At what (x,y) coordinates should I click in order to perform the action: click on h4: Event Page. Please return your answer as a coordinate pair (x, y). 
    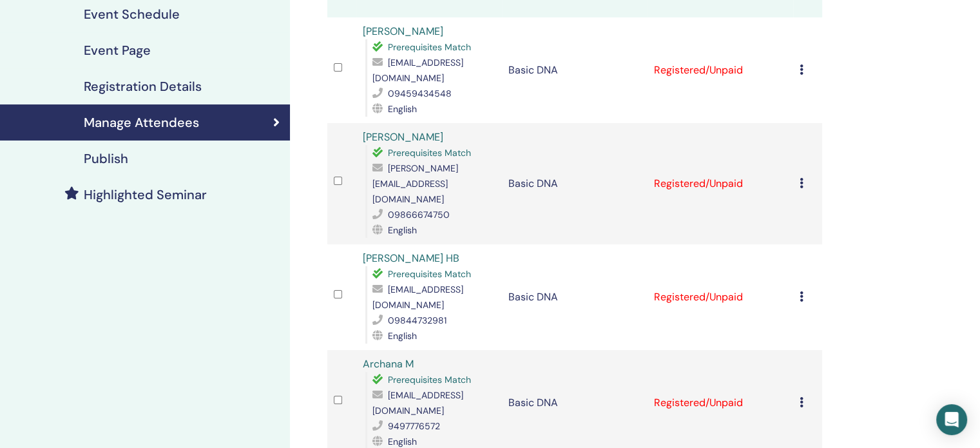
    Looking at the image, I should click on (117, 50).